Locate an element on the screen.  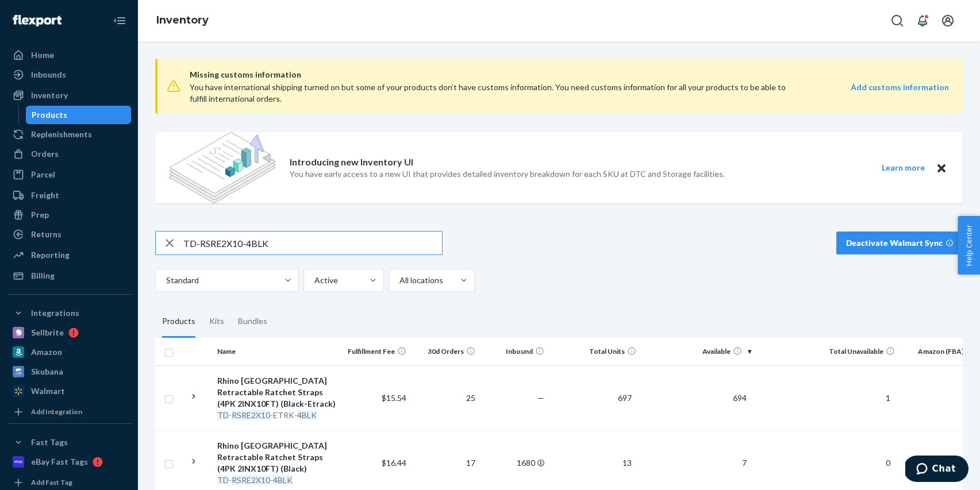
div: Inbounds is located at coordinates (49, 75).